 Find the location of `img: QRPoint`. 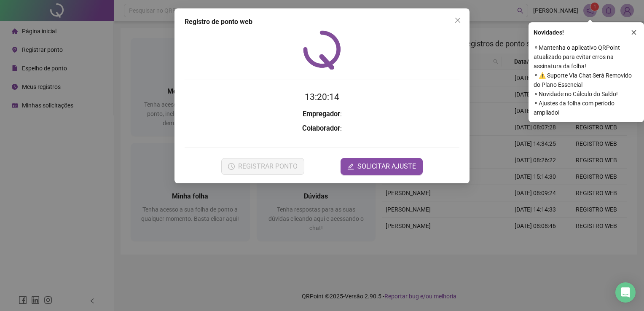

img: QRPoint is located at coordinates (322, 50).